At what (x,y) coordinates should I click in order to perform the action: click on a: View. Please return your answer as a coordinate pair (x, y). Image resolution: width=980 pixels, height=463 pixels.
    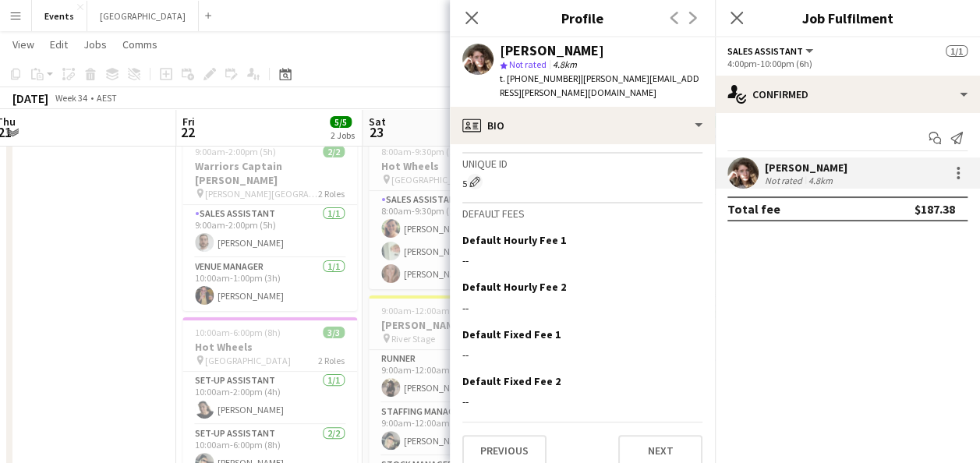
    Looking at the image, I should click on (24, 45).